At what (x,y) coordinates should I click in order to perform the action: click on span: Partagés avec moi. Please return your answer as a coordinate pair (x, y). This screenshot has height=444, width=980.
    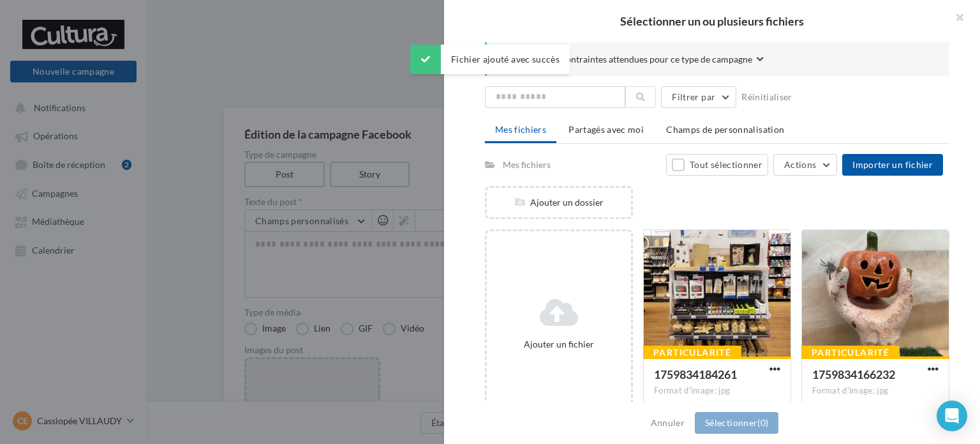
    Looking at the image, I should click on (606, 129).